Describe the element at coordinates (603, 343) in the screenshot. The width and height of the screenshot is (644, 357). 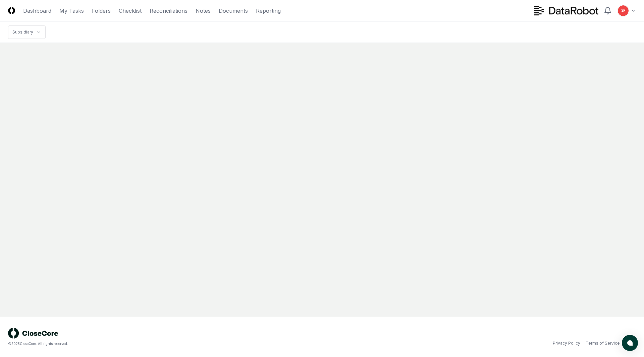
I see `a: Terms of Service` at that location.